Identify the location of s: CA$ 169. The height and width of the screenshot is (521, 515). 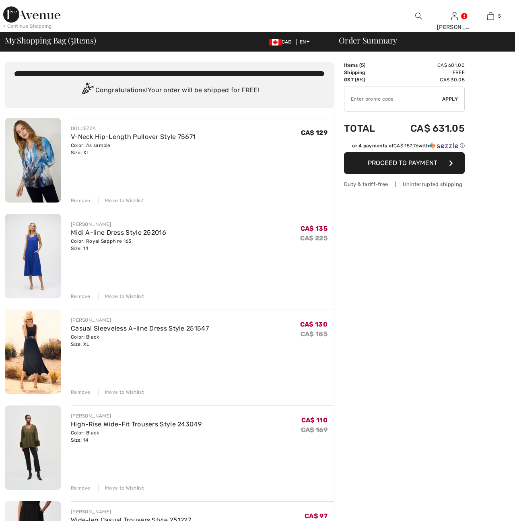
(314, 429).